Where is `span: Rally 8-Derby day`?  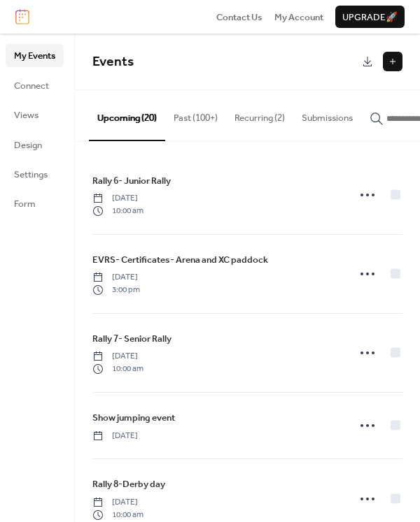 span: Rally 8-Derby day is located at coordinates (129, 485).